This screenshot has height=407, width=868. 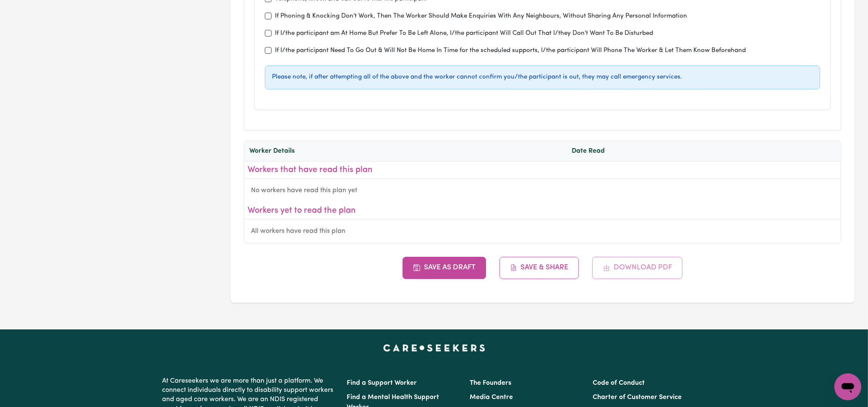 What do you see at coordinates (481, 17) in the screenshot?
I see `label: If Phoning & Knocking Don't Work, Then The Worker Should Make Enquiries With Any Neighbours, With...` at bounding box center [481, 17].